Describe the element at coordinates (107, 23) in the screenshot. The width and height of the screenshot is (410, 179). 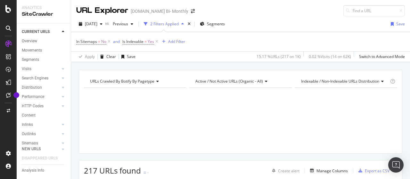
I see `span: vs` at that location.